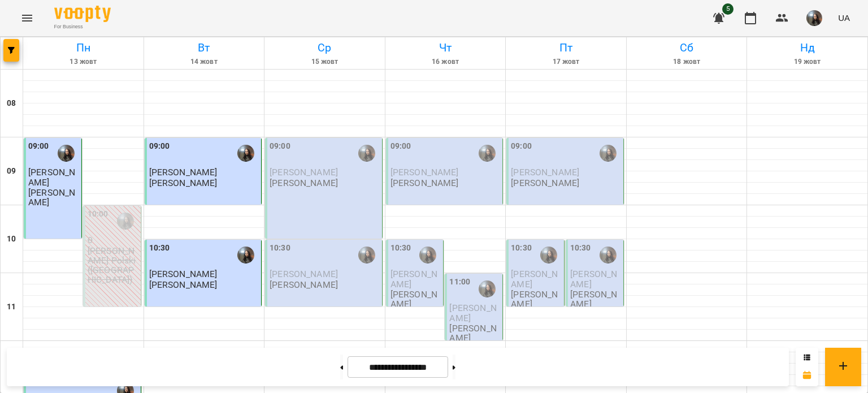 This screenshot has width=868, height=393. What do you see at coordinates (11, 171) in the screenshot?
I see `h6: 09` at bounding box center [11, 171].